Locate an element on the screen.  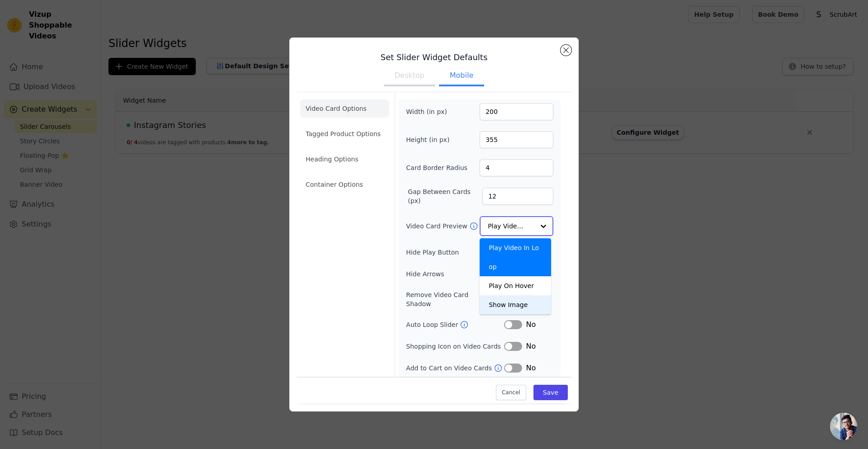
div: Play On Hover is located at coordinates (515, 286).